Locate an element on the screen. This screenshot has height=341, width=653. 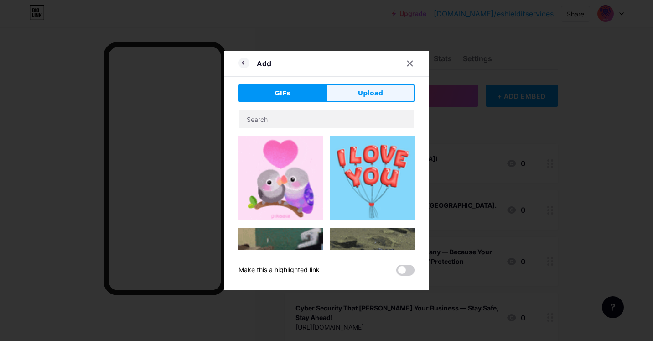
div: Make this a highlighted link is located at coordinates (279, 270).